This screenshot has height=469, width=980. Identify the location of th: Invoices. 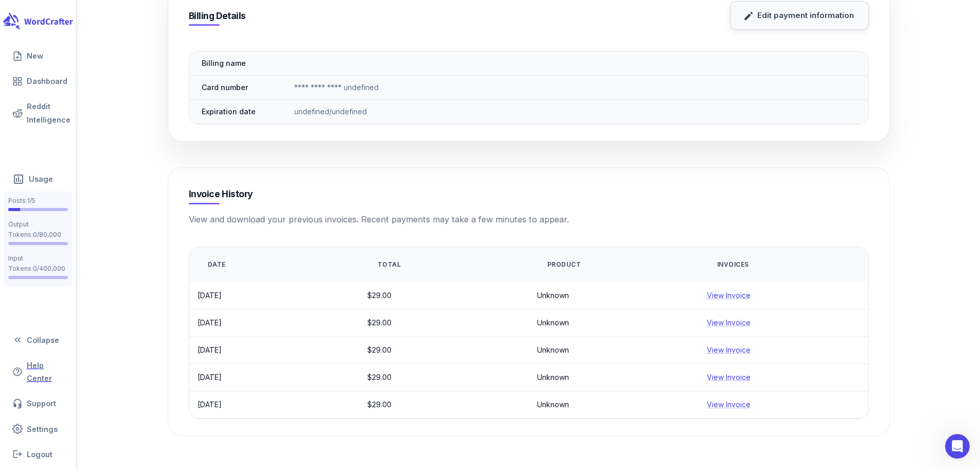
(784, 264).